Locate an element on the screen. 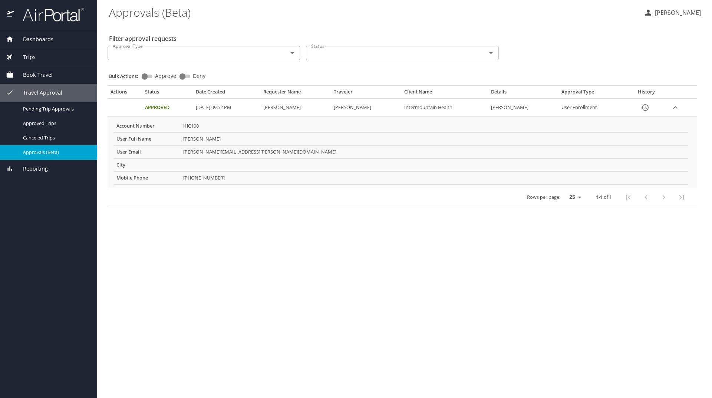 The width and height of the screenshot is (712, 398). th: Details is located at coordinates (523, 93).